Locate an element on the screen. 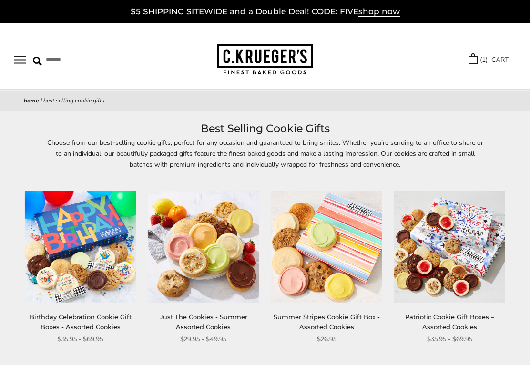  span: shop now is located at coordinates (379, 12).